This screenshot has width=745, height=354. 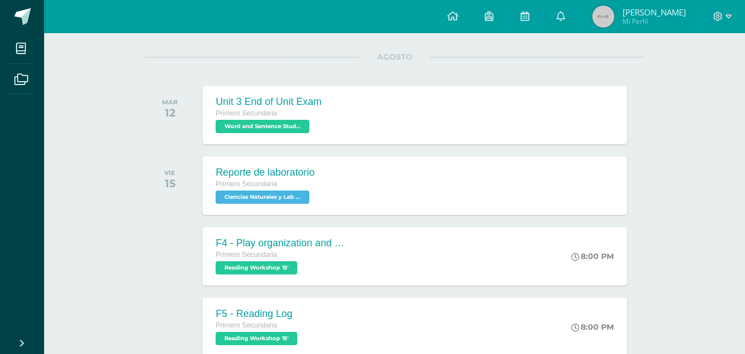 I want to click on div: MAR, so click(x=170, y=102).